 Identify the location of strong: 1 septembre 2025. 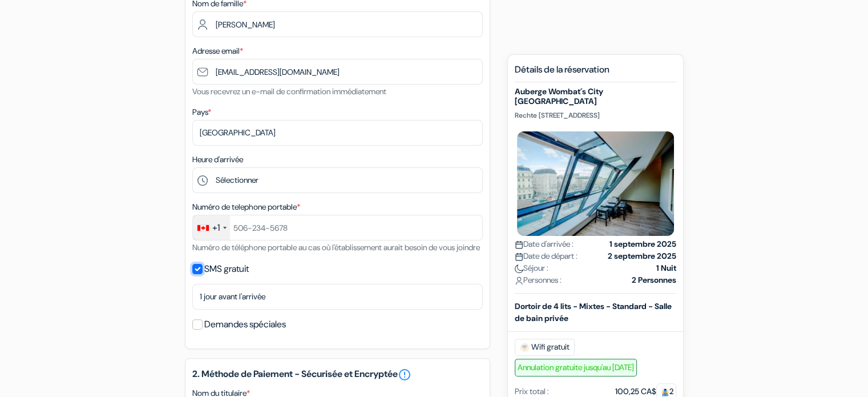
(643, 244).